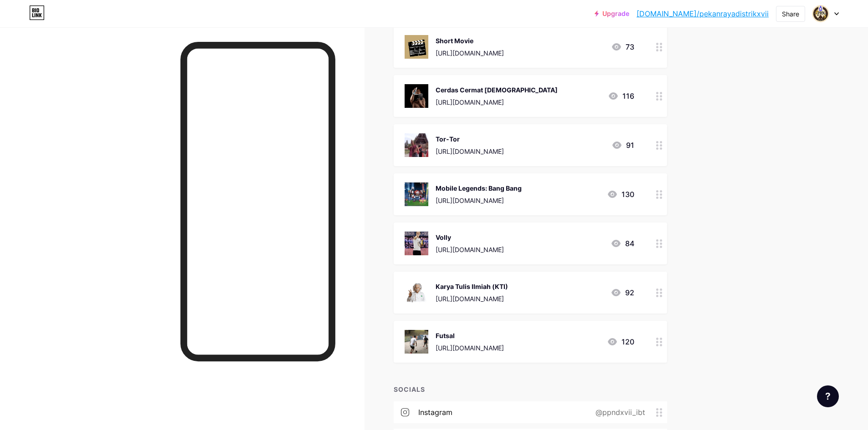  Describe the element at coordinates (623, 243) in the screenshot. I see `div: 84` at that location.